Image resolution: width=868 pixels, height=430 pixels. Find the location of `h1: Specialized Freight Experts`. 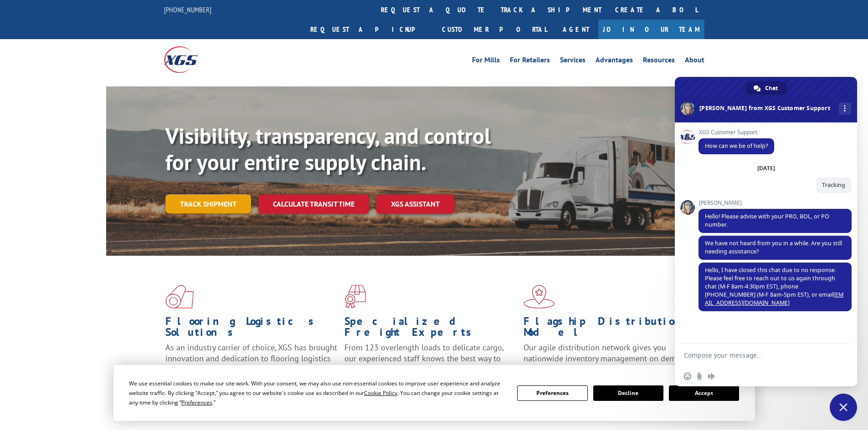

h1: Specialized Freight Experts is located at coordinates (430, 329).